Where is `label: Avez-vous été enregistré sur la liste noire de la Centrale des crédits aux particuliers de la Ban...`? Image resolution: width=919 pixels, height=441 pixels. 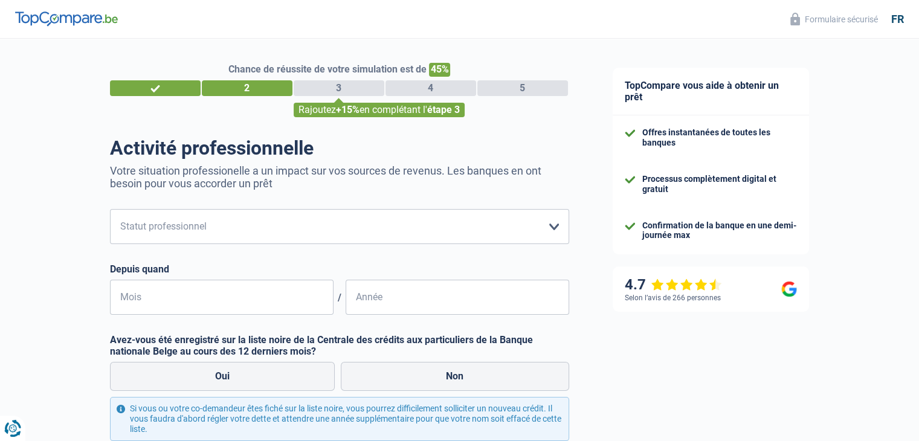
label: Avez-vous été enregistré sur la liste noire de la Centrale des crédits aux particuliers de la Ban... is located at coordinates (339, 345).